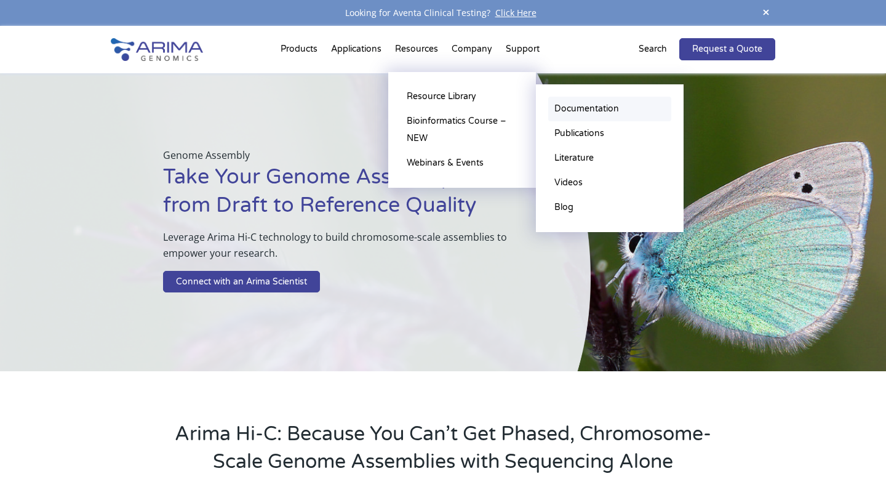  I want to click on a: Webinars & Events, so click(462, 163).